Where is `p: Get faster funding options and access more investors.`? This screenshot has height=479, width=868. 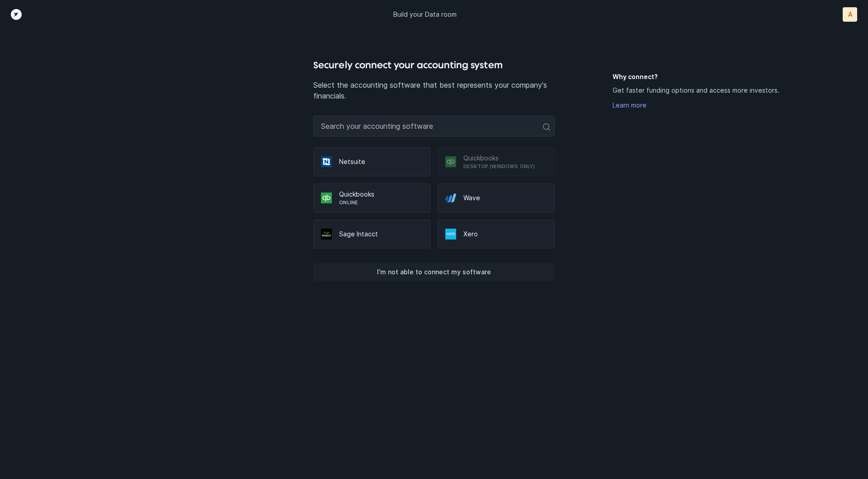 p: Get faster funding options and access more investors. is located at coordinates (696, 90).